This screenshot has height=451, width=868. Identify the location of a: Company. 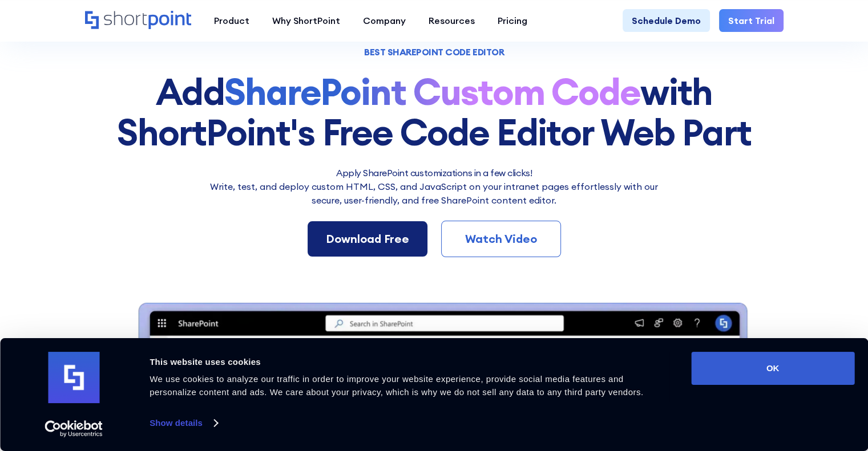
(384, 20).